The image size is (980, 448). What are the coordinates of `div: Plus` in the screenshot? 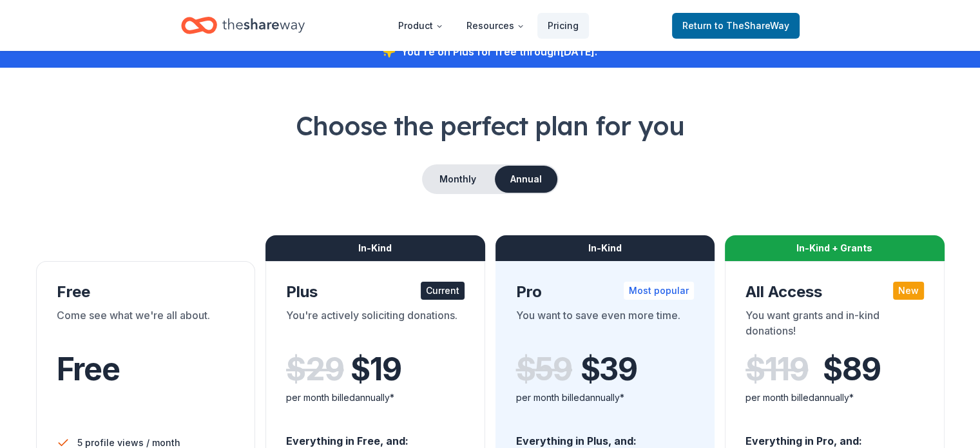 It's located at (375, 292).